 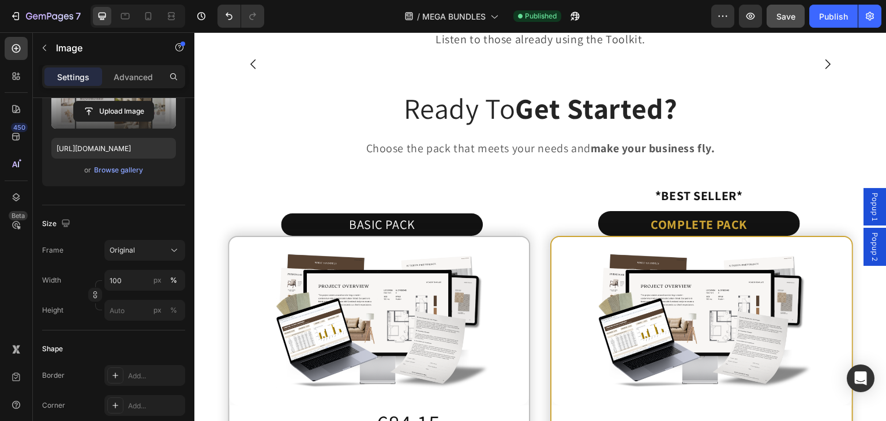 I want to click on p: Settings, so click(x=73, y=77).